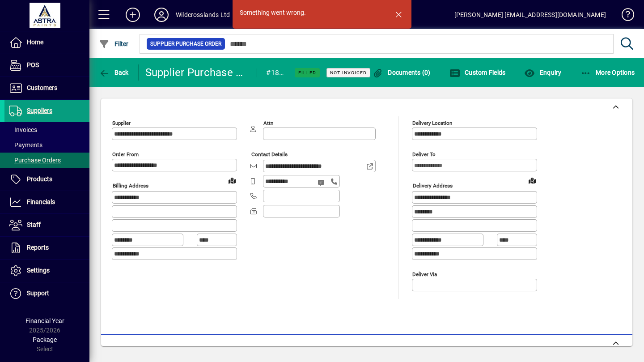  Describe the element at coordinates (38, 248) in the screenshot. I see `span: Reports` at that location.